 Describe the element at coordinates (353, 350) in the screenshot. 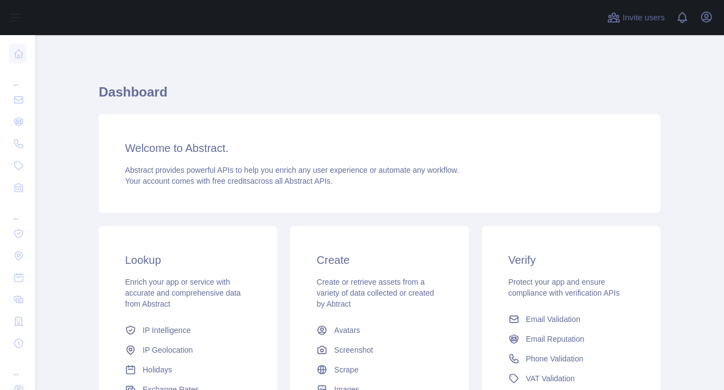

I see `span: Screenshot` at that location.